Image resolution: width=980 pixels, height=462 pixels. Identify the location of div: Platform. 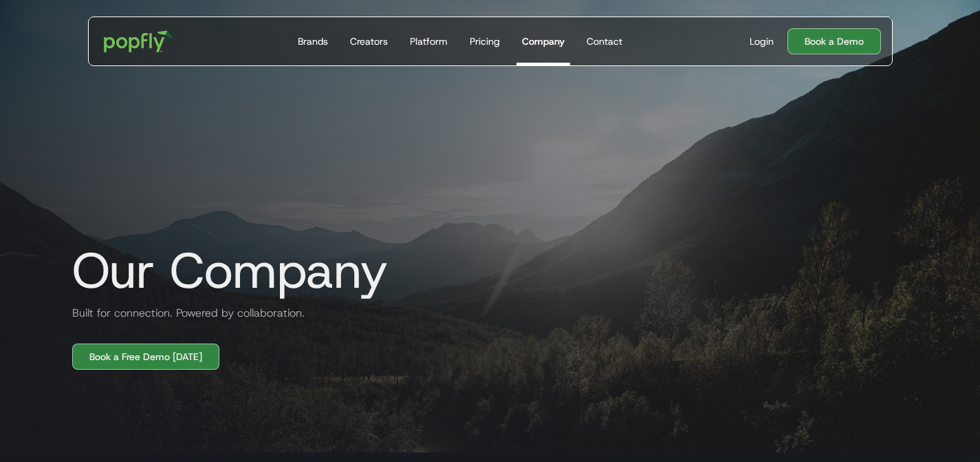
(428, 41).